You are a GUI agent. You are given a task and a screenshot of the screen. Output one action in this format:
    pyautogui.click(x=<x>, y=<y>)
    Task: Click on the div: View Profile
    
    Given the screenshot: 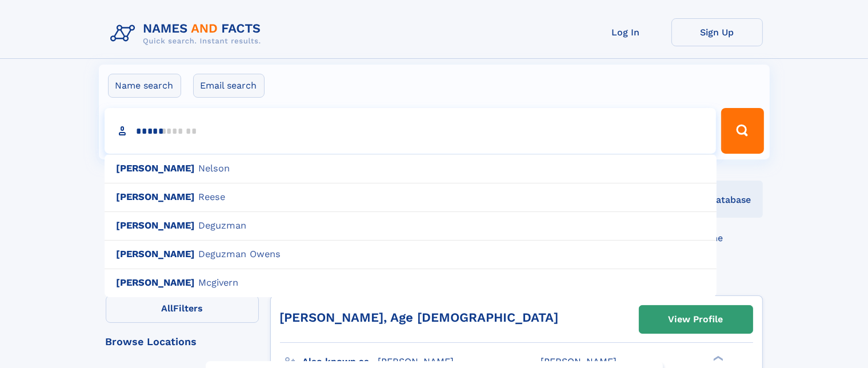 What is the action you would take?
    pyautogui.click(x=696, y=319)
    